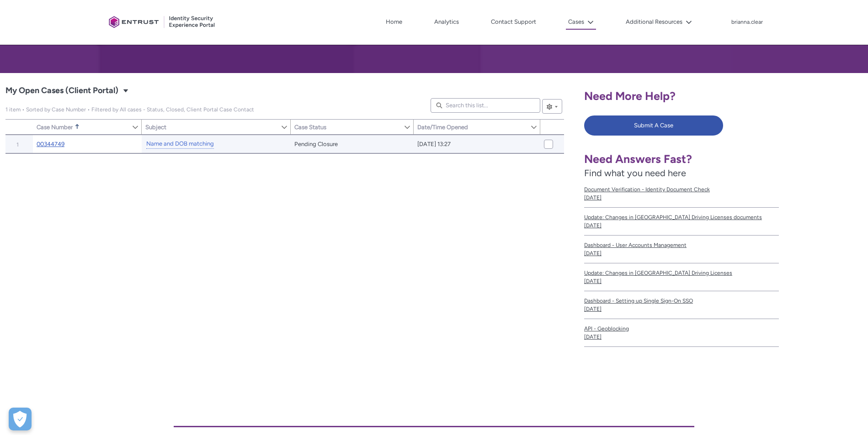 The height and width of the screenshot is (435, 868). What do you see at coordinates (82, 127) in the screenshot?
I see `a: Case Number` at bounding box center [82, 127].